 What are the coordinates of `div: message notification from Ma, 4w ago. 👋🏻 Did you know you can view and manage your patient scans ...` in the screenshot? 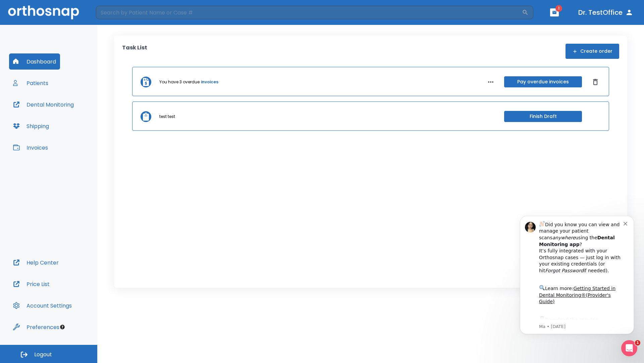 It's located at (68, 69).